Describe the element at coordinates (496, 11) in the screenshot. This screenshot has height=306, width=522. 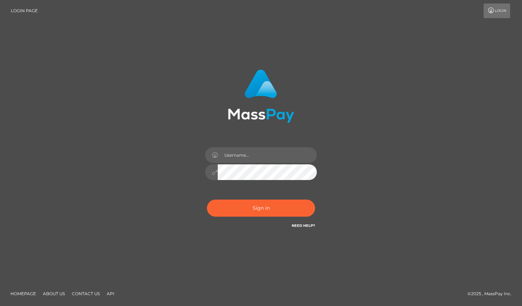
I see `a: Login` at that location.